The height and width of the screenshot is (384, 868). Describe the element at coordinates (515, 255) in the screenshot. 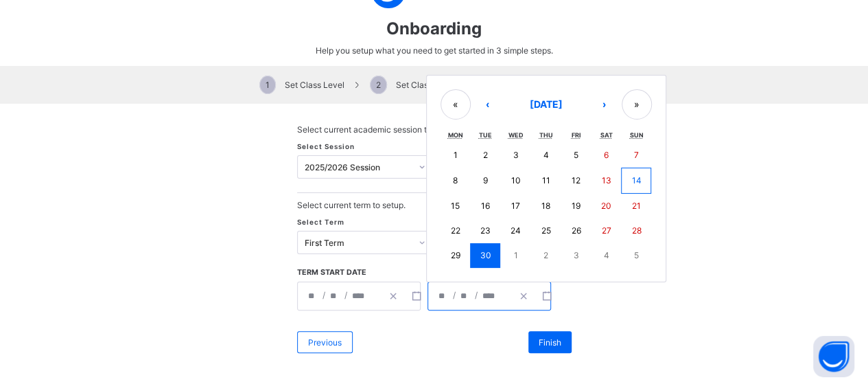

I see `abbr: 1 October 2025` at that location.